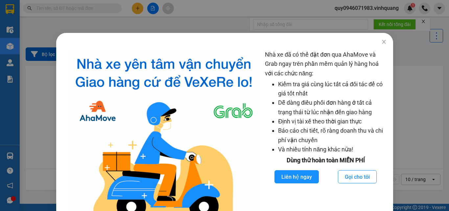  I want to click on li: Dễ dàng điều phối đơn hàng ở tất cả trạng thái từ lúc nhận đến giao hàng, so click(332, 107).